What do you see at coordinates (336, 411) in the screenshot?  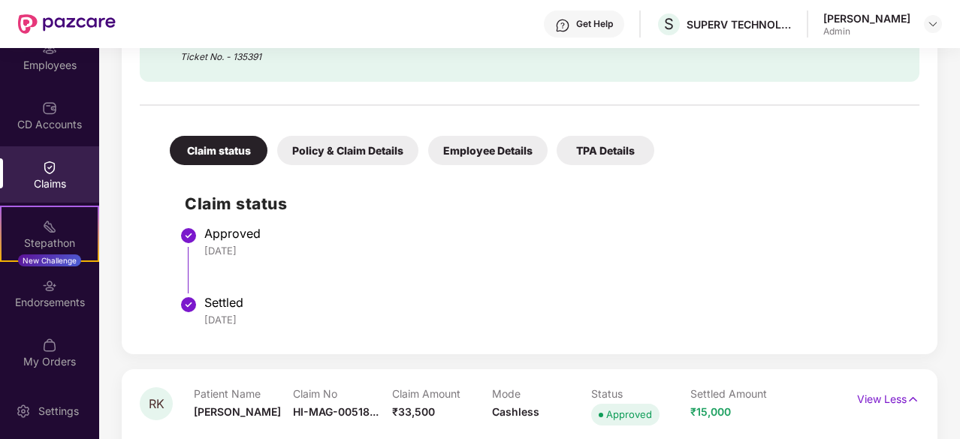 I see `span: HI-MAG-00518...` at bounding box center [336, 411].